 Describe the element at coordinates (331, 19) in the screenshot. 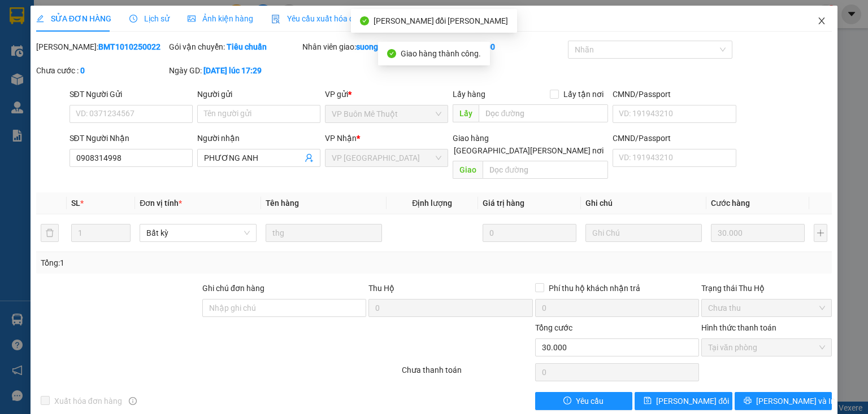

I see `span: Yêu cầu xuất hóa đơn điện tử` at that location.